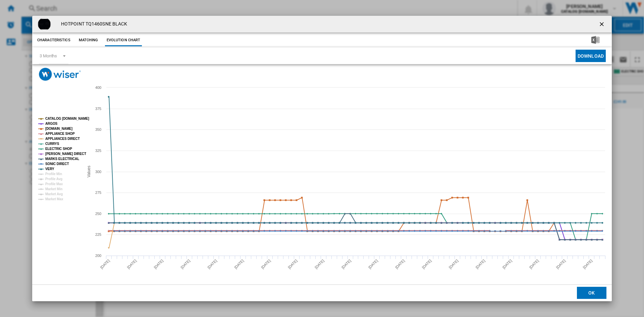  What do you see at coordinates (89, 40) in the screenshot?
I see `button: Matching` at bounding box center [89, 40].